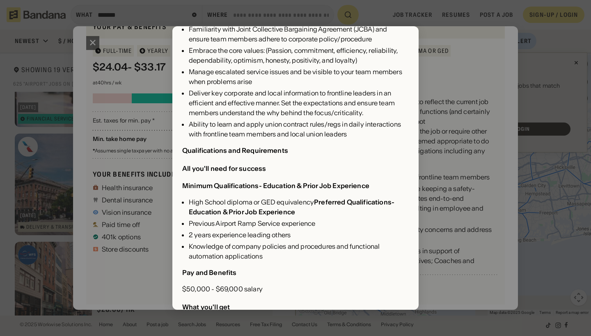 This screenshot has height=336, width=591. Describe the element at coordinates (299, 34) in the screenshot. I see `div: Familiarity with Joint Collective Bargaining Agreement (JCBA) and ensure team members adhere to c...` at that location.